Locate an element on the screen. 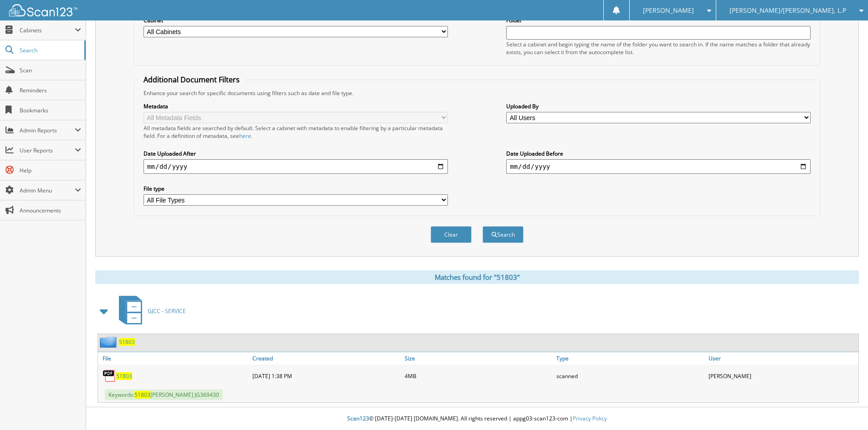 This screenshot has height=430, width=868. a: Created is located at coordinates (327, 359).